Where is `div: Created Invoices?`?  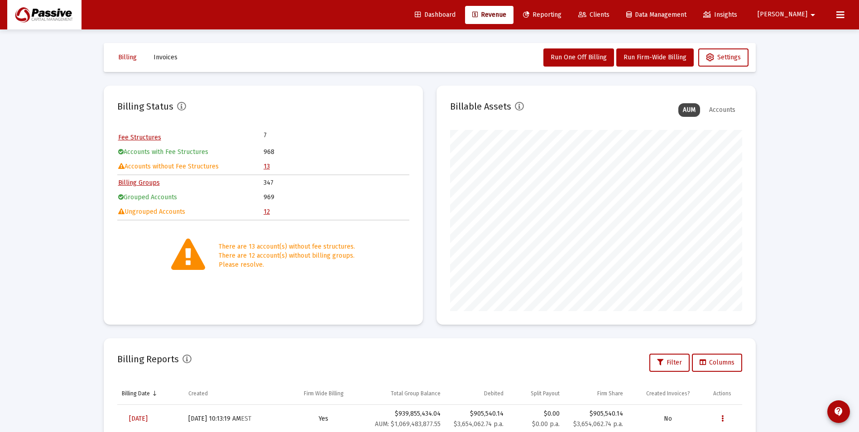
div: Created Invoices? is located at coordinates (668, 393).